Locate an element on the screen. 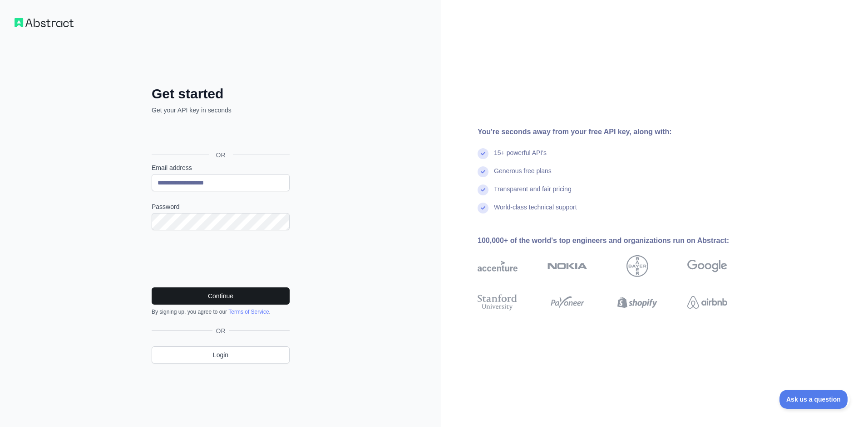 The height and width of the screenshot is (427, 868). div: You're seconds away from your free API key, along with: is located at coordinates (617, 132).